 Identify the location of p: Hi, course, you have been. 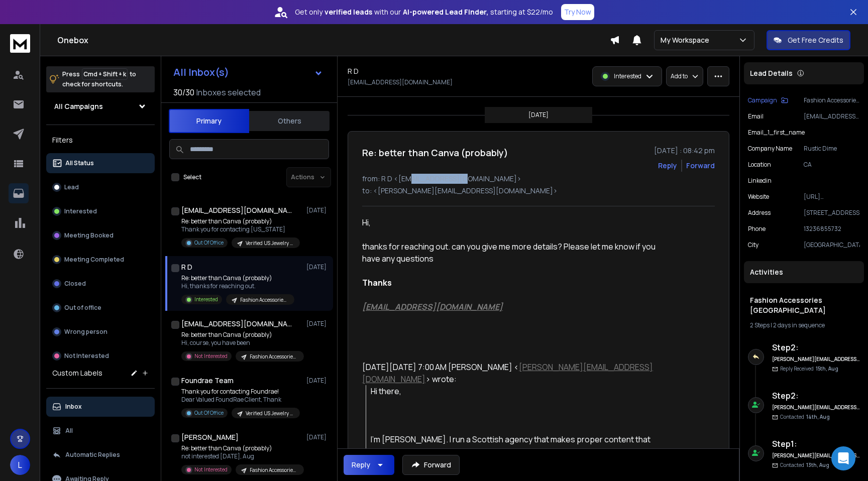
(241, 343).